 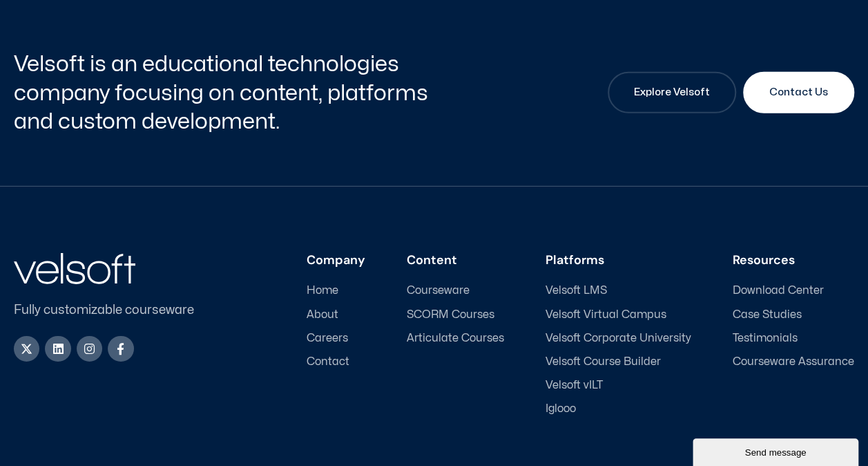 I want to click on a: Velsoft Virtual Campus, so click(x=618, y=314).